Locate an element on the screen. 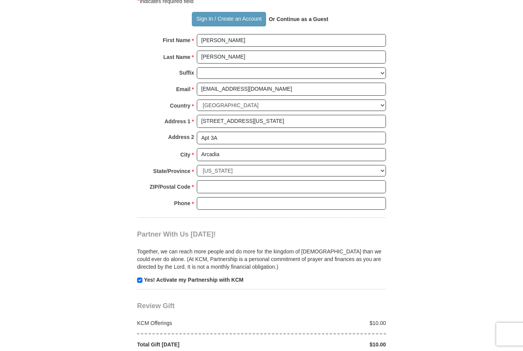 The width and height of the screenshot is (523, 351). strong: Email is located at coordinates (183, 89).